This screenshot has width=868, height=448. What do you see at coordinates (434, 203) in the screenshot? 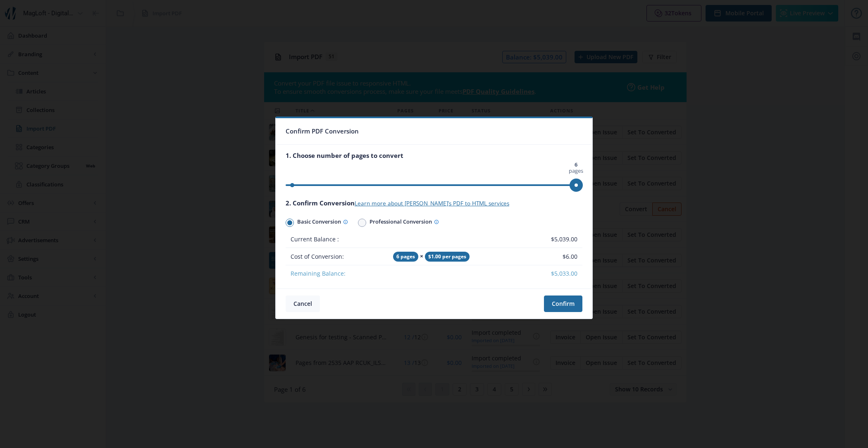
I see `div: 2. Confirm Conversion` at bounding box center [434, 203].